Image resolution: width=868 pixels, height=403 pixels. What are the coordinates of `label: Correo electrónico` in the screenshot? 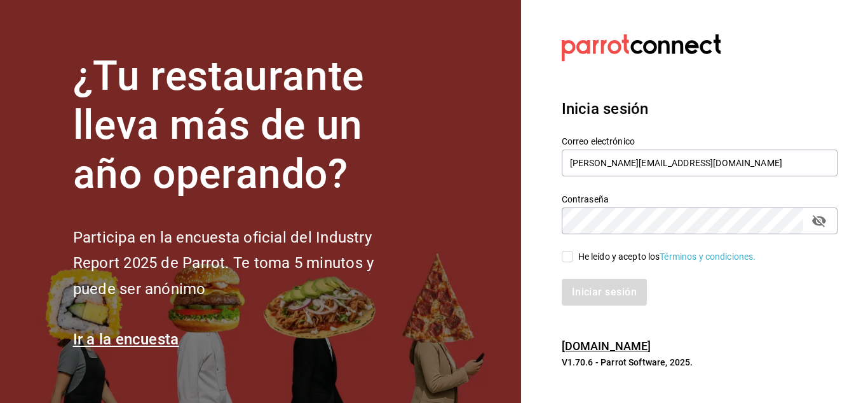 It's located at (700, 141).